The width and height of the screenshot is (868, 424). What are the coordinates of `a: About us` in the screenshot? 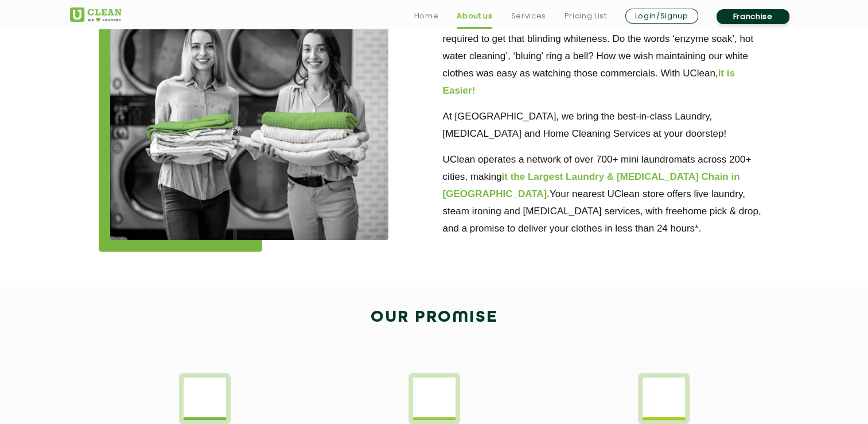 It's located at (474, 16).